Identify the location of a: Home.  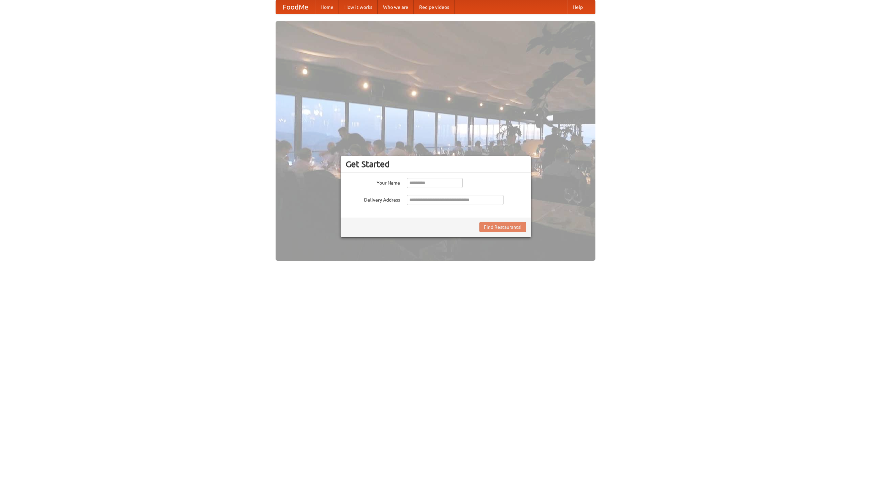
(327, 7).